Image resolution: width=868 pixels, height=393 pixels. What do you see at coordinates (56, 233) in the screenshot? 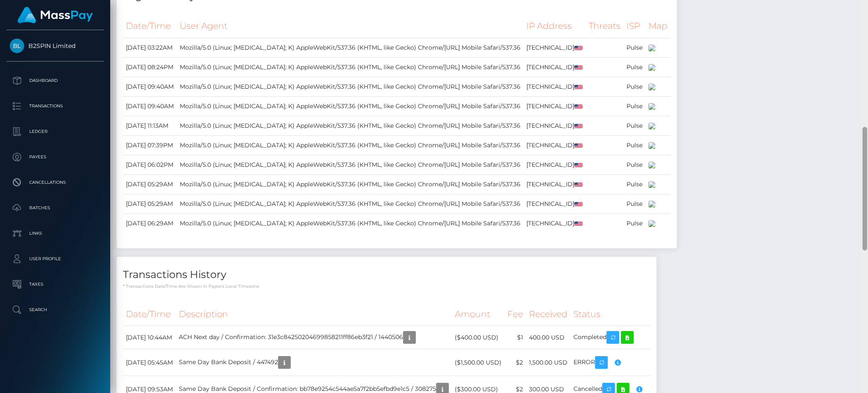
I see `p: Links` at bounding box center [56, 233].